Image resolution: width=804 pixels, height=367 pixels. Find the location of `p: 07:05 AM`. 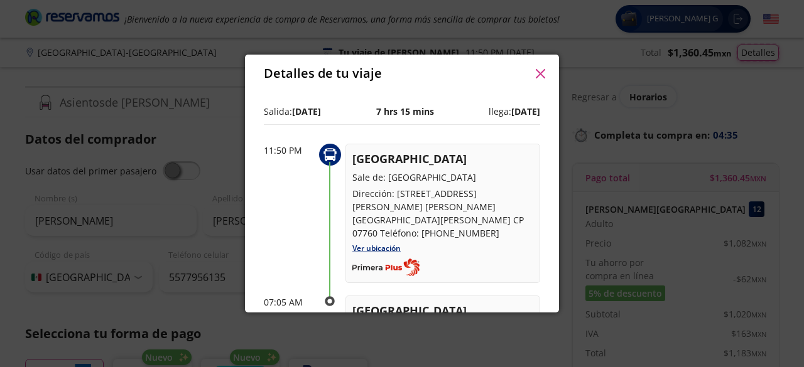

p: 07:05 AM is located at coordinates (289, 302).